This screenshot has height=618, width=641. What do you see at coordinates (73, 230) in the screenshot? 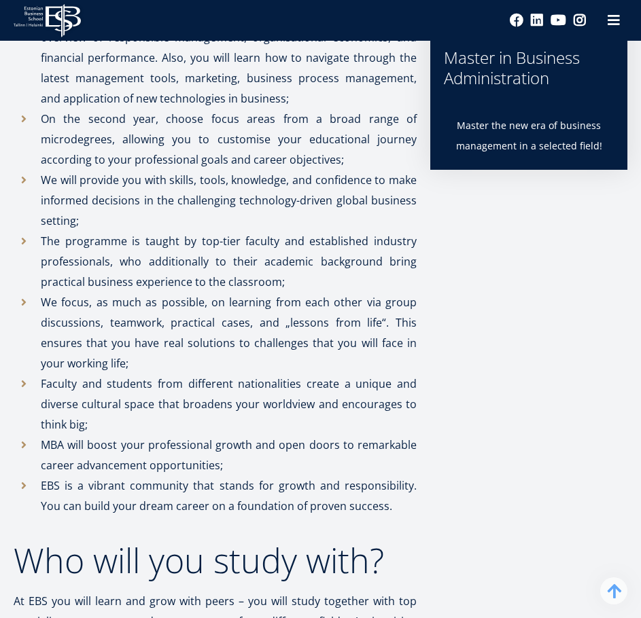
I see `span: Technology Innovation MBA` at bounding box center [73, 230].